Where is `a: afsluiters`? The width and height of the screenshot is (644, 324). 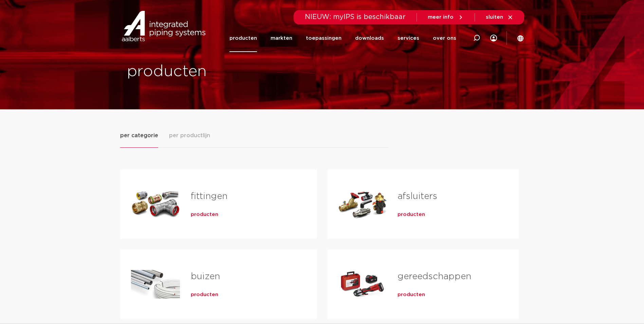
a: afsluiters is located at coordinates (417, 196).